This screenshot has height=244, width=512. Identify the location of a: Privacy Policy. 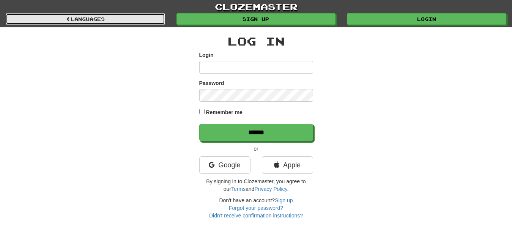
(270, 189).